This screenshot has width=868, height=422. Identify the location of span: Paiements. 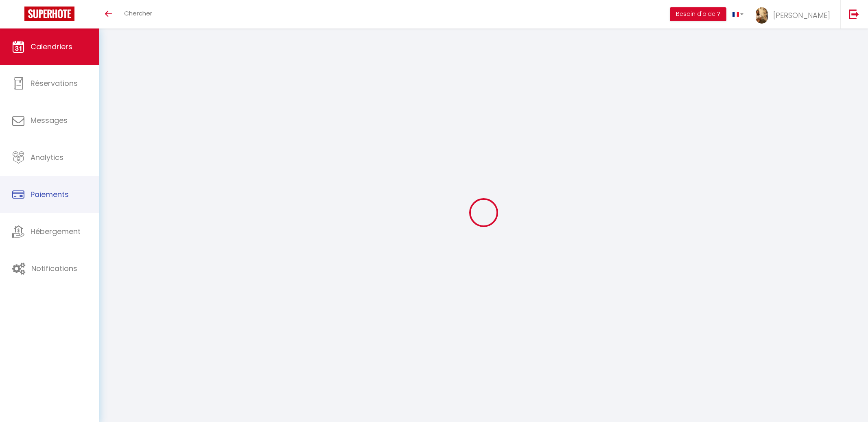
(49, 194).